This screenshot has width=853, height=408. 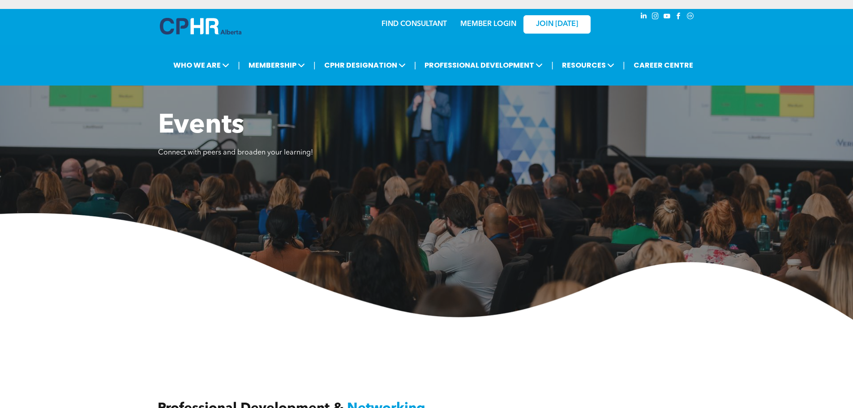 What do you see at coordinates (201, 26) in the screenshot?
I see `img: A blue and white logo for cp alberta` at bounding box center [201, 26].